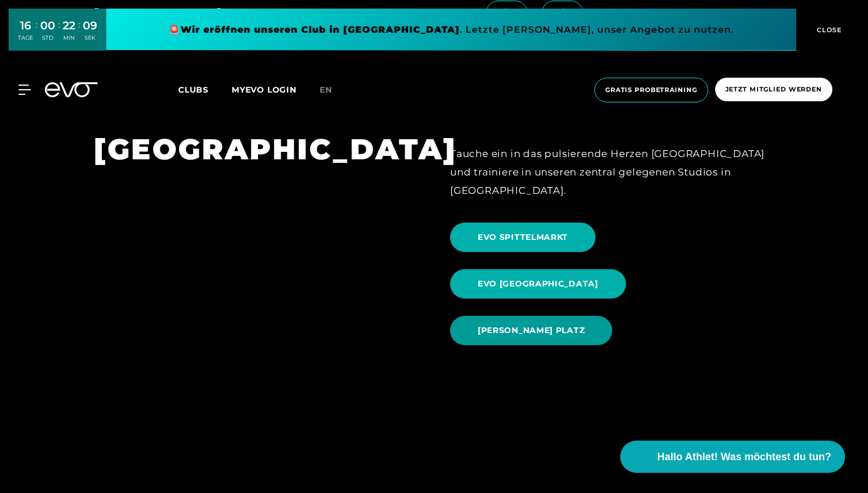  I want to click on span: Clubs, so click(193, 90).